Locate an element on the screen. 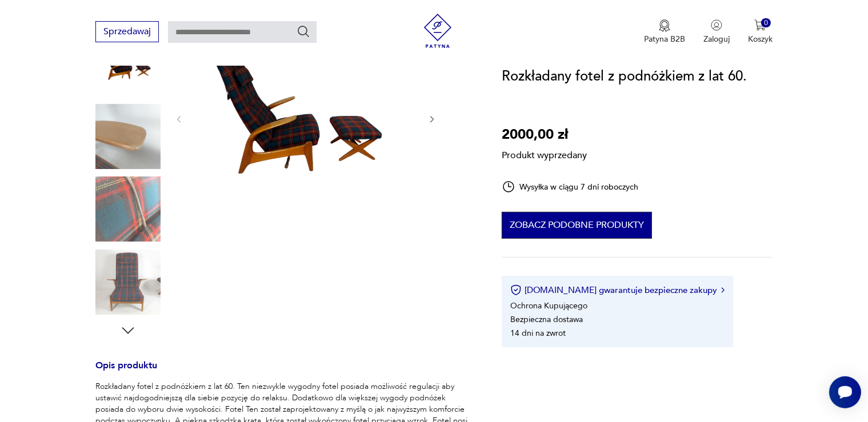 Image resolution: width=868 pixels, height=422 pixels. li: 14 dni na zwrot is located at coordinates (538, 333).